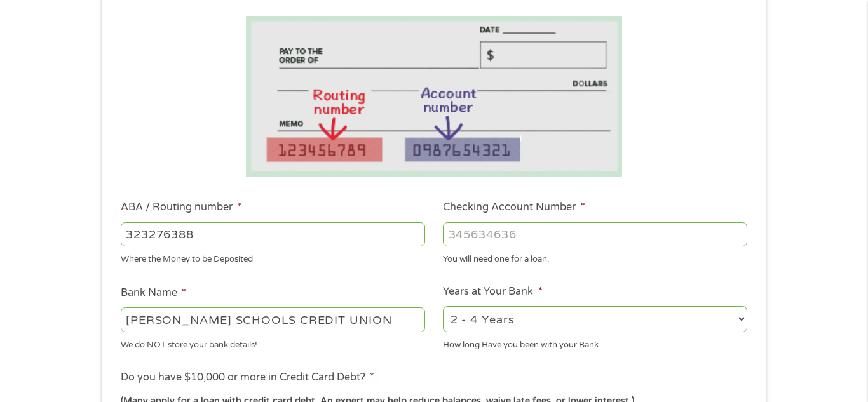  Describe the element at coordinates (153, 293) in the screenshot. I see `label: Bank Name` at that location.